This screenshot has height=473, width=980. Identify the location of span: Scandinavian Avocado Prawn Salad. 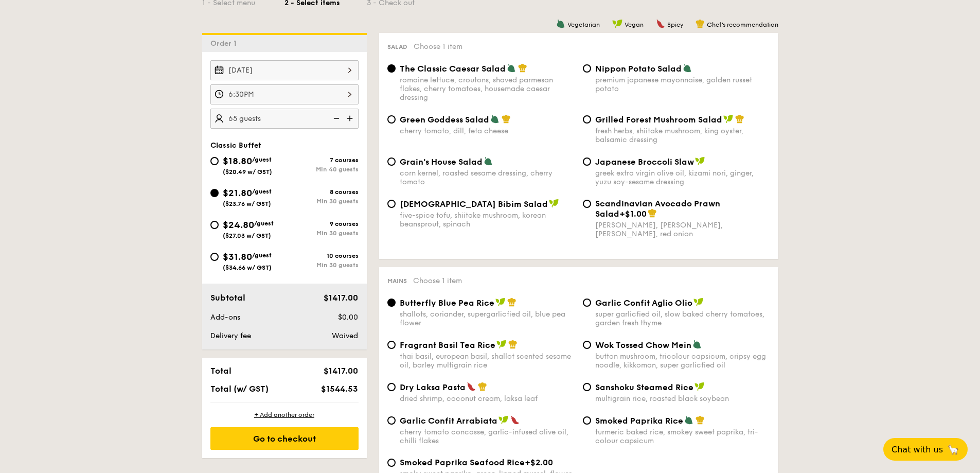
(657, 208).